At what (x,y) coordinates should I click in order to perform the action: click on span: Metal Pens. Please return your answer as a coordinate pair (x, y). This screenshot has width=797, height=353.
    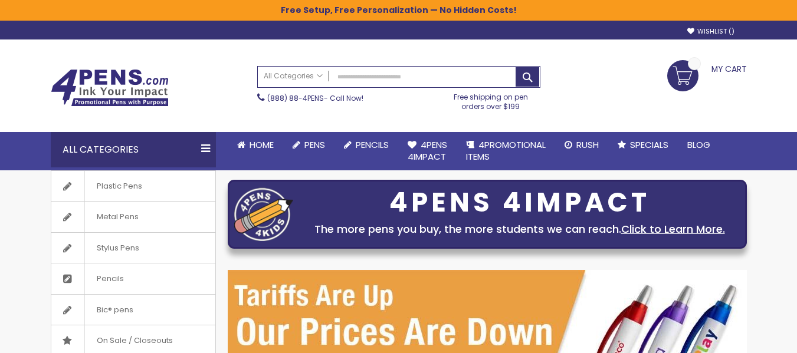
    Looking at the image, I should click on (117, 217).